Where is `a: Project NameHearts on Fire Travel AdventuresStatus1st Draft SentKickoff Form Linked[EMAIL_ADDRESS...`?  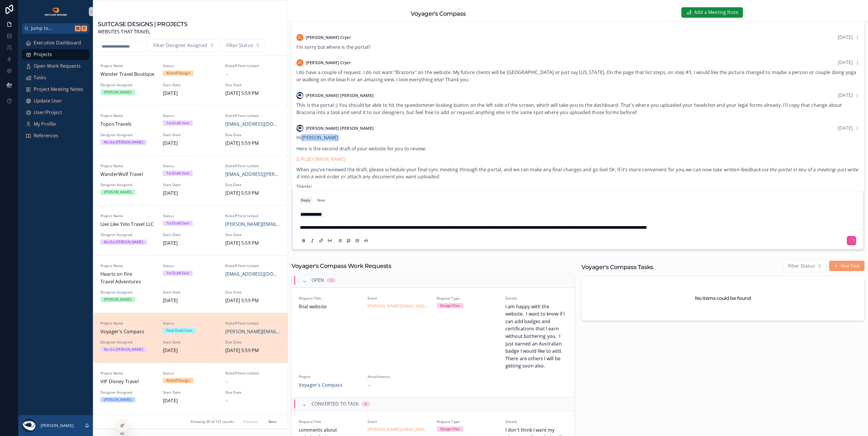 a: Project NameHearts on Fire Travel AdventuresStatus1st Draft SentKickoff Form Linked[EMAIL_ADDRESS... is located at coordinates (190, 284).